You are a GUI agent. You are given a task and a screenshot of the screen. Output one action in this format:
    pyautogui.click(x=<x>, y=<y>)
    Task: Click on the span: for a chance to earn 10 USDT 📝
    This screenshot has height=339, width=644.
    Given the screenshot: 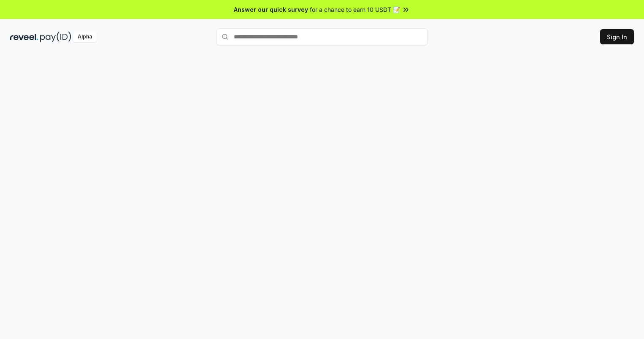 What is the action you would take?
    pyautogui.click(x=355, y=9)
    